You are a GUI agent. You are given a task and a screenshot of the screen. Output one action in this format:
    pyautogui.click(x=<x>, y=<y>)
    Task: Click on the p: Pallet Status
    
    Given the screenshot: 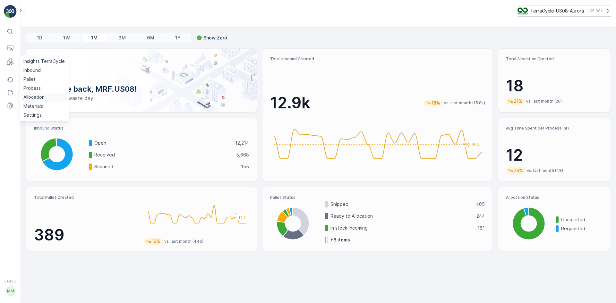 What is the action you would take?
    pyautogui.click(x=377, y=197)
    